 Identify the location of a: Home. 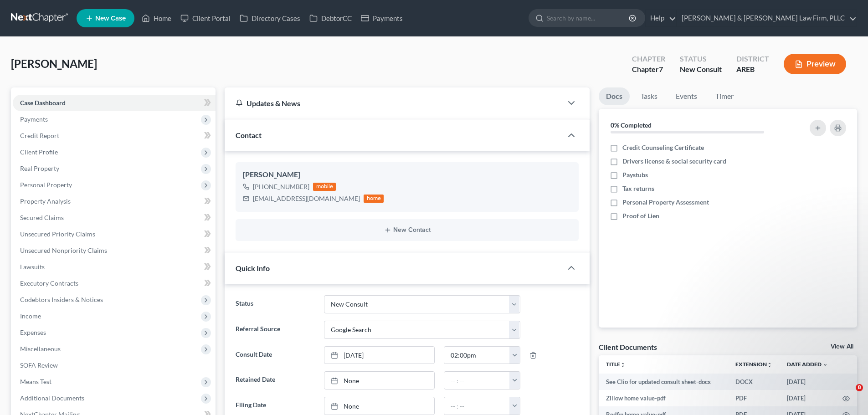
(156, 18).